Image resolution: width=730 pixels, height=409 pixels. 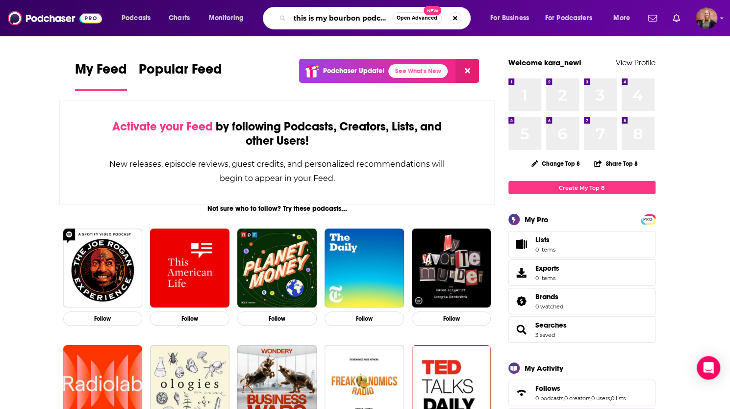 I want to click on button: Change Top 8, so click(x=556, y=163).